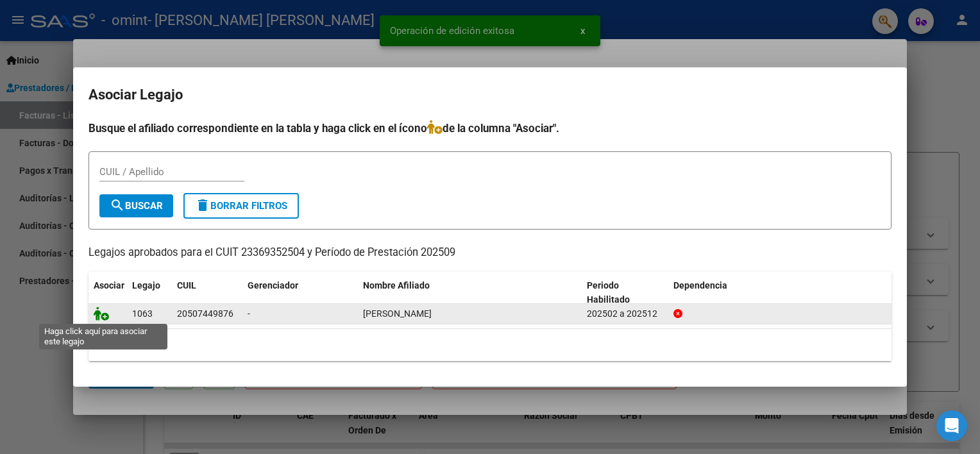 The width and height of the screenshot is (980, 454). What do you see at coordinates (780, 293) in the screenshot?
I see `datatable-header-cell: Dependencia` at bounding box center [780, 293].